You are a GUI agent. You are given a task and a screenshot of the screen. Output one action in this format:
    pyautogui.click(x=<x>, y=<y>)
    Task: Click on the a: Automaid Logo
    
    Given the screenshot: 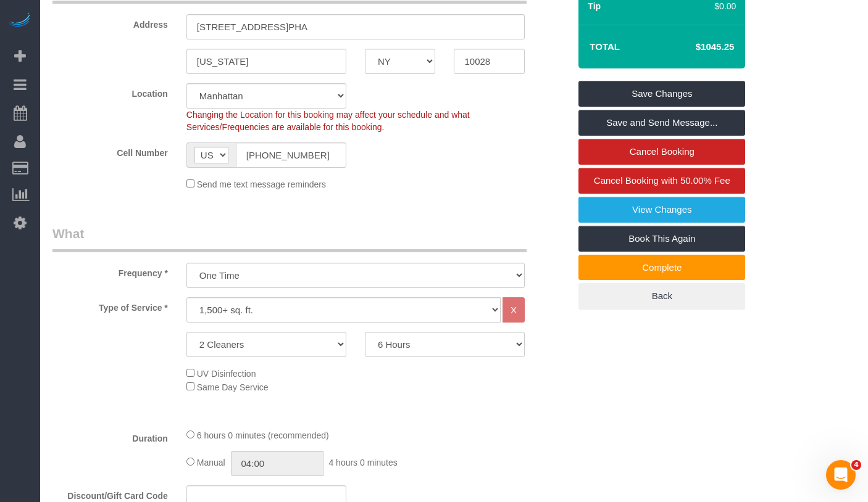 What is the action you would take?
    pyautogui.click(x=19, y=21)
    